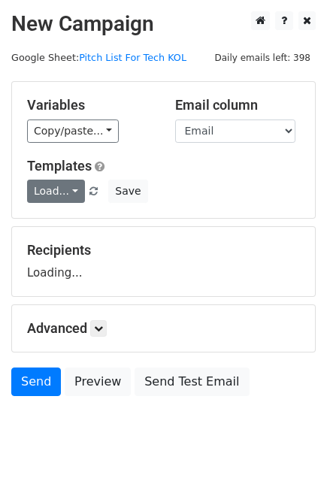 The image size is (327, 484). I want to click on a: Send, so click(36, 382).